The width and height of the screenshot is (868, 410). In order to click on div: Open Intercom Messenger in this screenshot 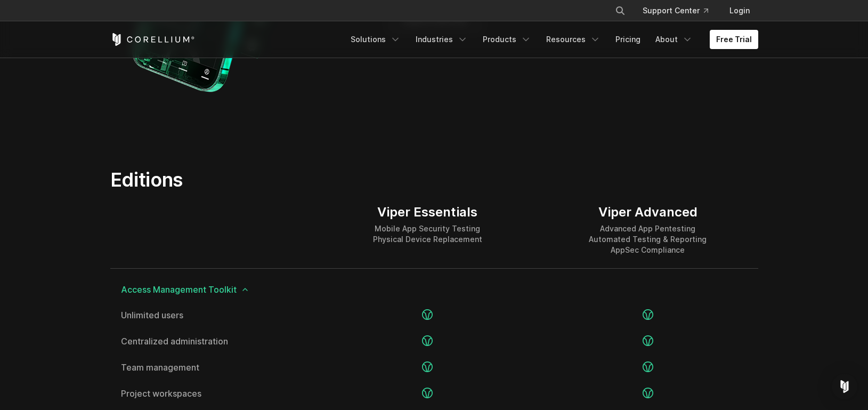, I will do `click(845, 386)`.